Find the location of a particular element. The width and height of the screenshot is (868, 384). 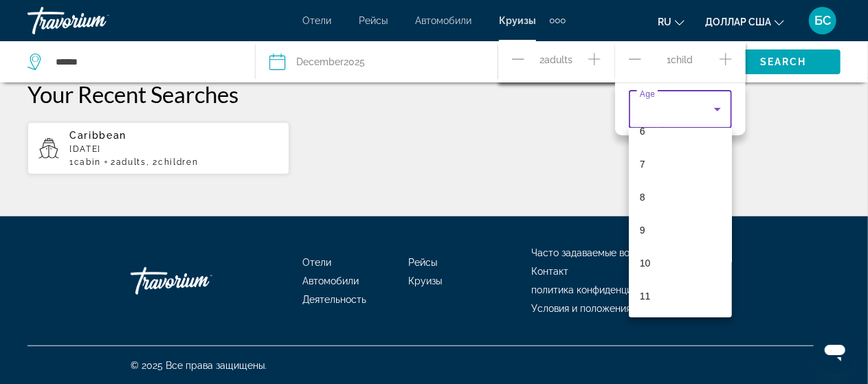

mat-option: 8 лет is located at coordinates (680, 197).